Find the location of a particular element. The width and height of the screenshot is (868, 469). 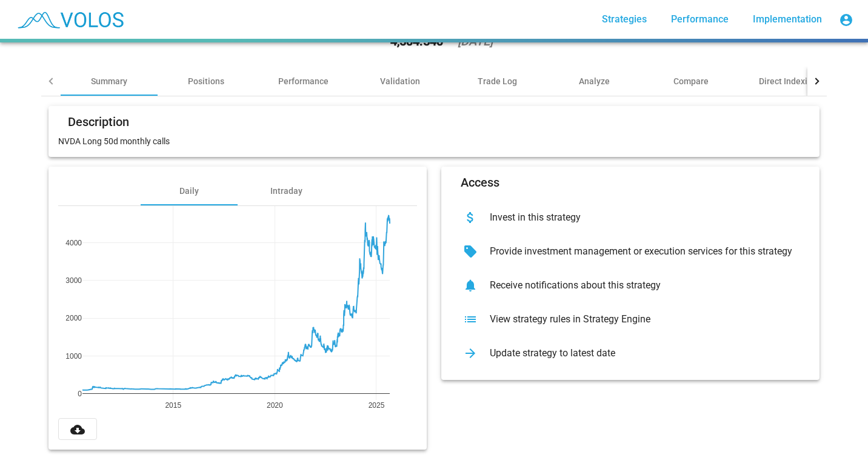

img: blue_transparent.png is located at coordinates (70, 20).